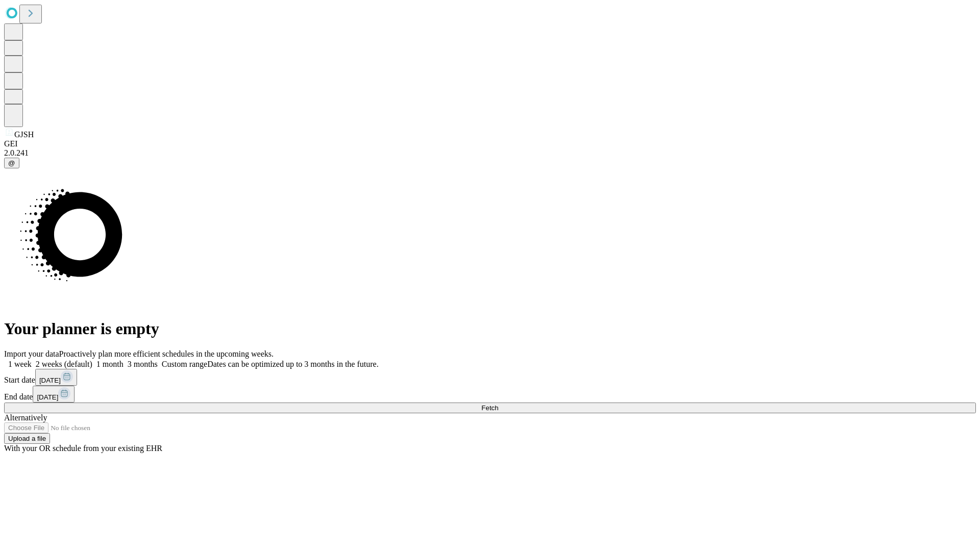 The height and width of the screenshot is (551, 980). I want to click on span: Custom range, so click(184, 364).